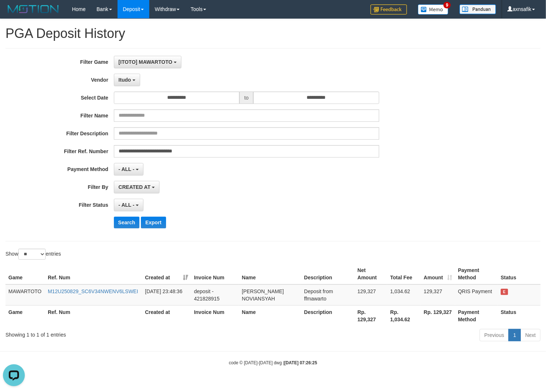 The image size is (546, 392). I want to click on span: 9, so click(447, 5).